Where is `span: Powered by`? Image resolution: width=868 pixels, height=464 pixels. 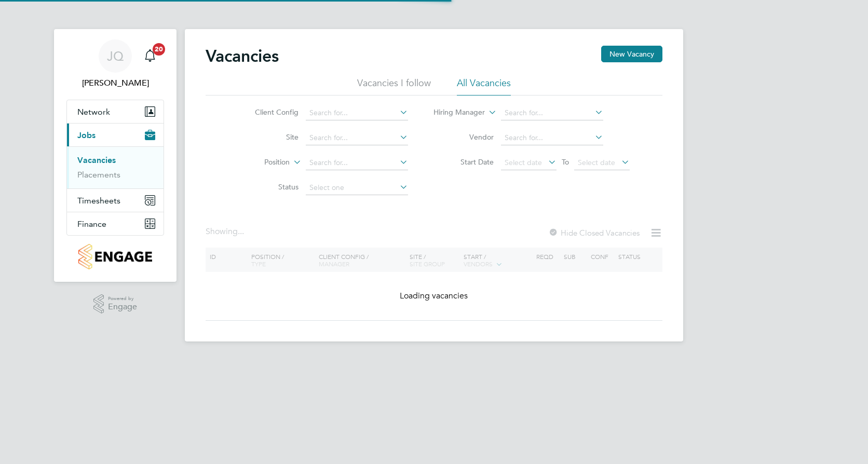 span: Powered by is located at coordinates (123, 299).